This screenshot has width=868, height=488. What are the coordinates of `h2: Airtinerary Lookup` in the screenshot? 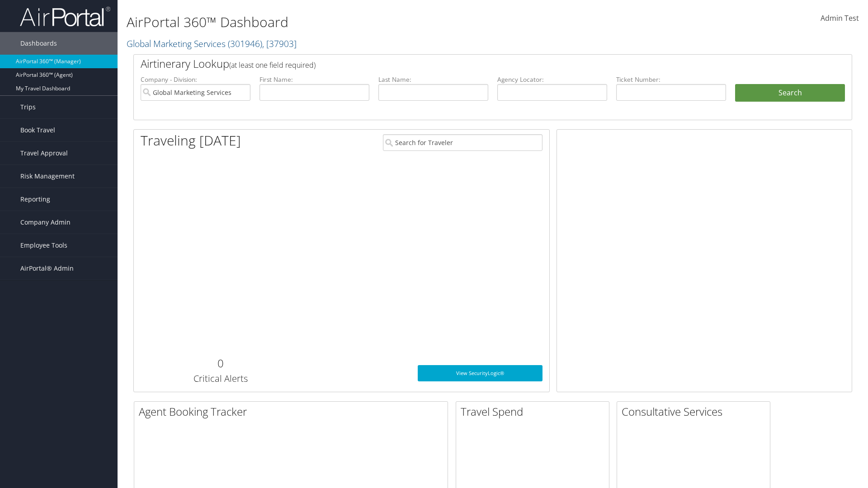 It's located at (463, 63).